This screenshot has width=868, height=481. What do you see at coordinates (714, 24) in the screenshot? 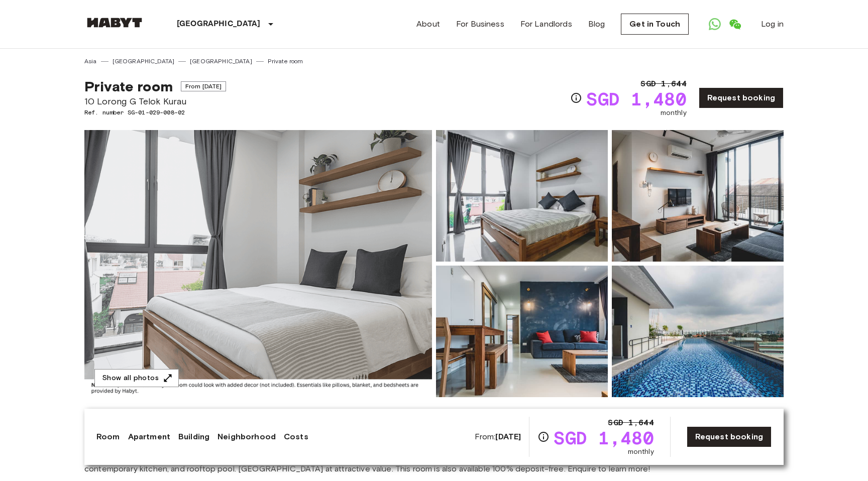
I see `a: Open WhatsApp` at bounding box center [714, 24].